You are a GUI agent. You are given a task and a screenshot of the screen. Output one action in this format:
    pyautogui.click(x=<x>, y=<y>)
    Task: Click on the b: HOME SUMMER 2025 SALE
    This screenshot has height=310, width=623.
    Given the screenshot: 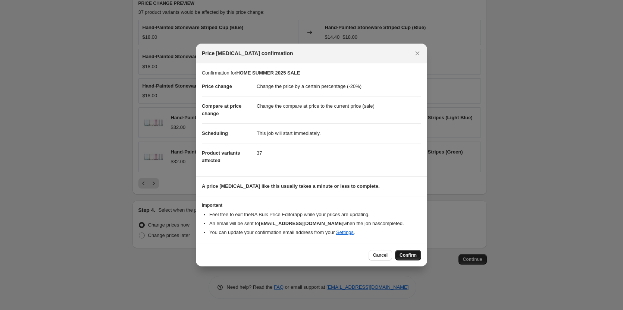 What is the action you would take?
    pyautogui.click(x=268, y=73)
    